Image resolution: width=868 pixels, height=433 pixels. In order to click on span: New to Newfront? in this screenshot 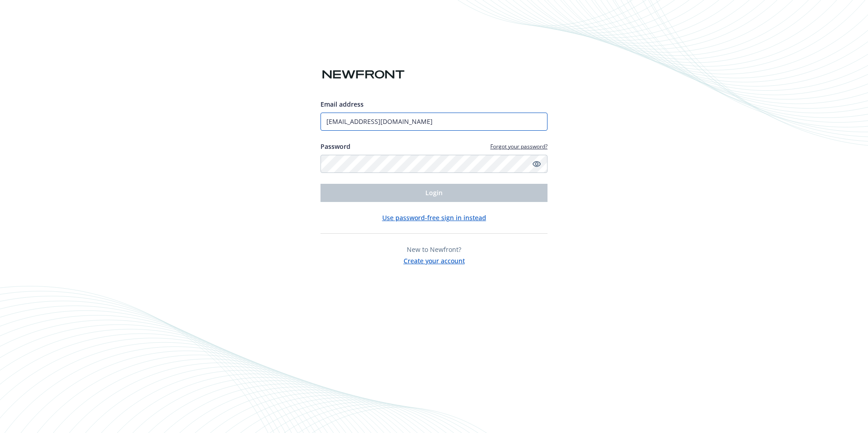, I will do `click(434, 249)`.